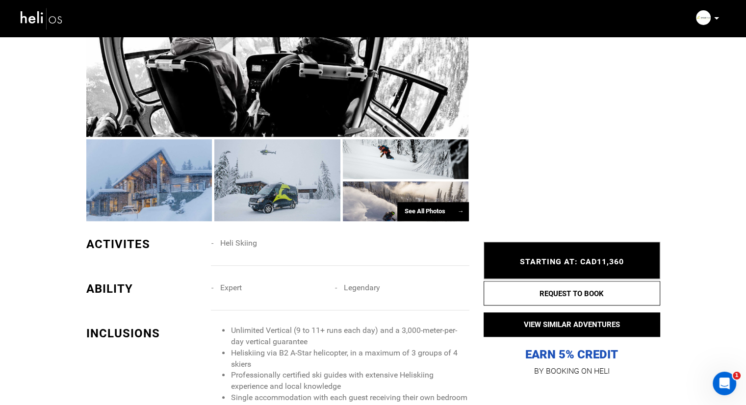 This screenshot has height=405, width=746. I want to click on span: Legendary, so click(362, 288).